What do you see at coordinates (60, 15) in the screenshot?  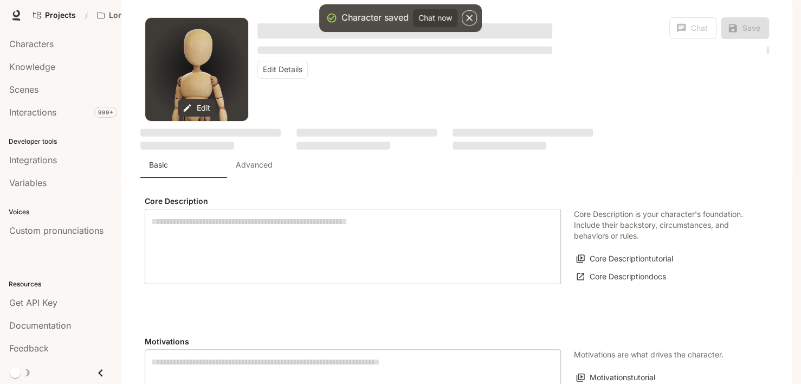 I see `span: Projects` at bounding box center [60, 15].